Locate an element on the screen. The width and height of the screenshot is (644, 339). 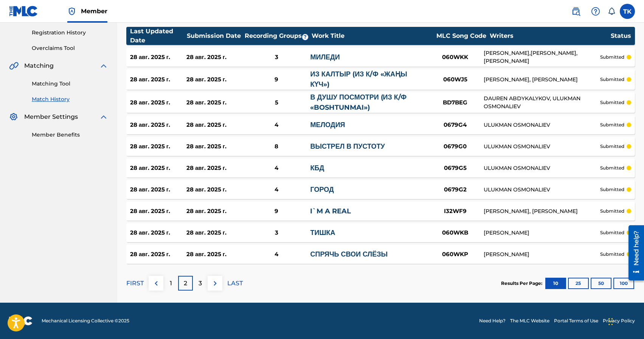
a: Public Search is located at coordinates (576, 11).